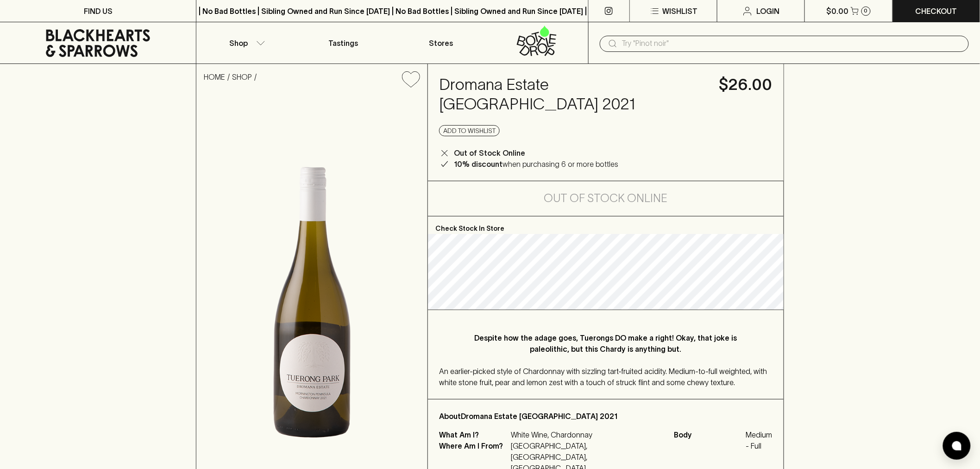 The width and height of the screenshot is (980, 469). What do you see at coordinates (866, 11) in the screenshot?
I see `p: 0` at bounding box center [866, 11].